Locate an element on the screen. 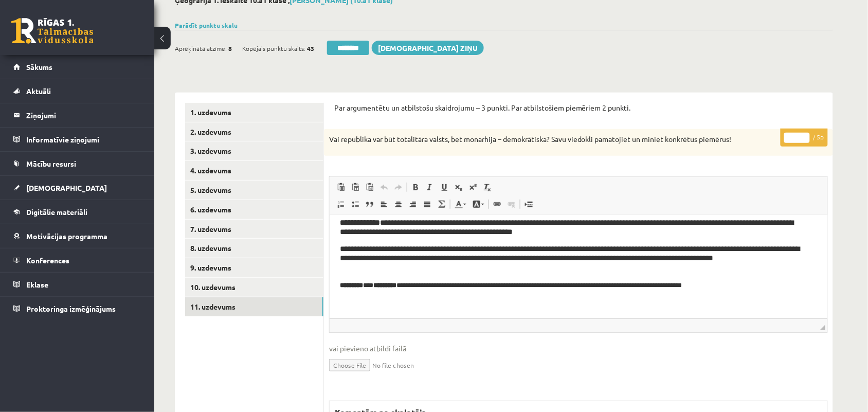  span: Mācību resursi is located at coordinates (51, 163).